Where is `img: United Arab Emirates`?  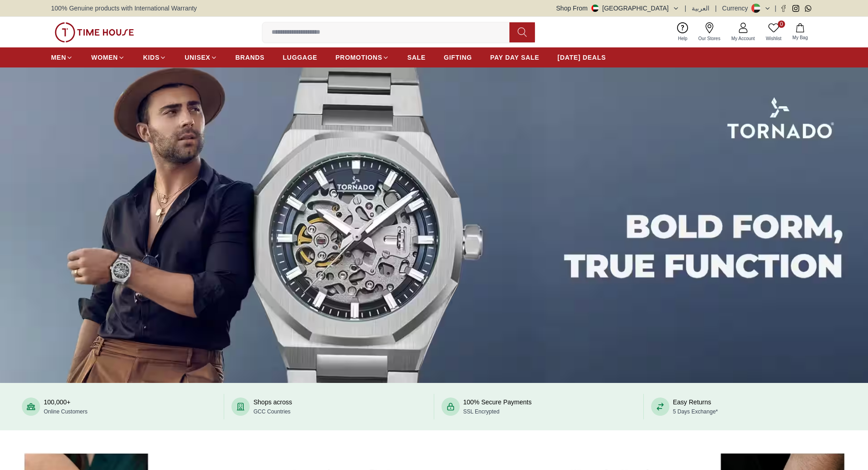
img: United Arab Emirates is located at coordinates (595, 8).